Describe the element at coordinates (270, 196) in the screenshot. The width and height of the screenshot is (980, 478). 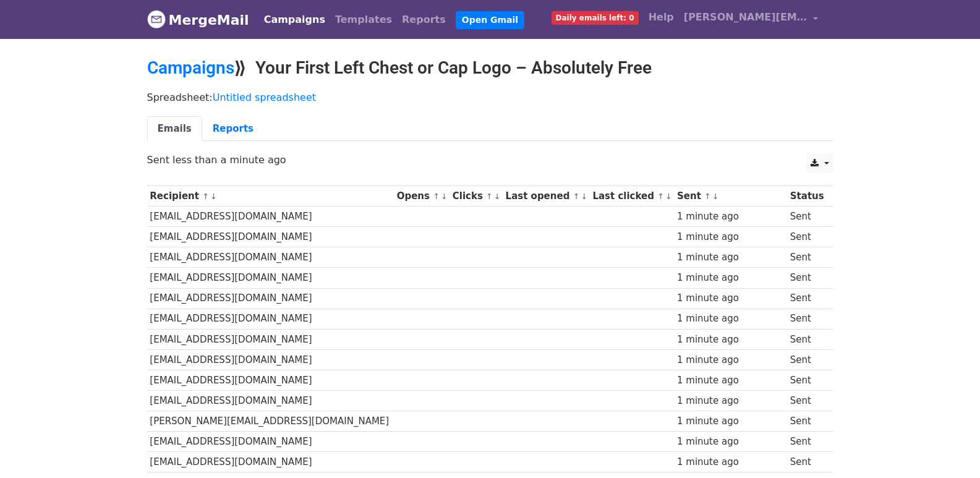
I see `th: Recipient` at that location.